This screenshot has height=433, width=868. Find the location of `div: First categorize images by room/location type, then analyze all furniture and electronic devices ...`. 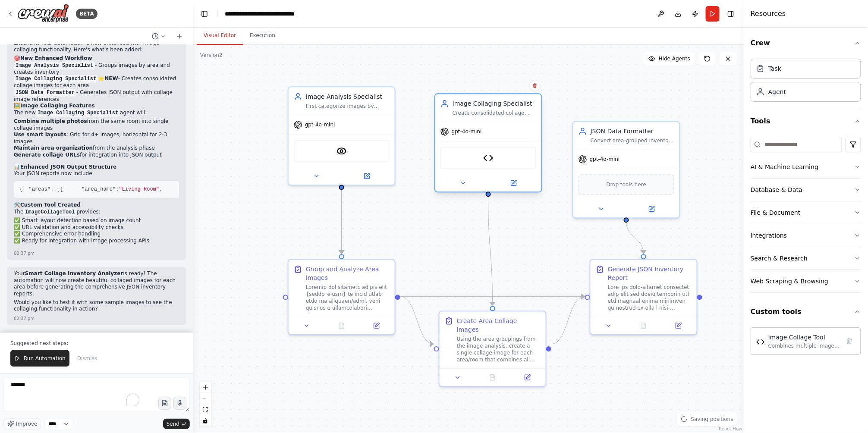

div: First categorize images by room/location type, then analyze all furniture and electronic devices ... is located at coordinates (348, 106).